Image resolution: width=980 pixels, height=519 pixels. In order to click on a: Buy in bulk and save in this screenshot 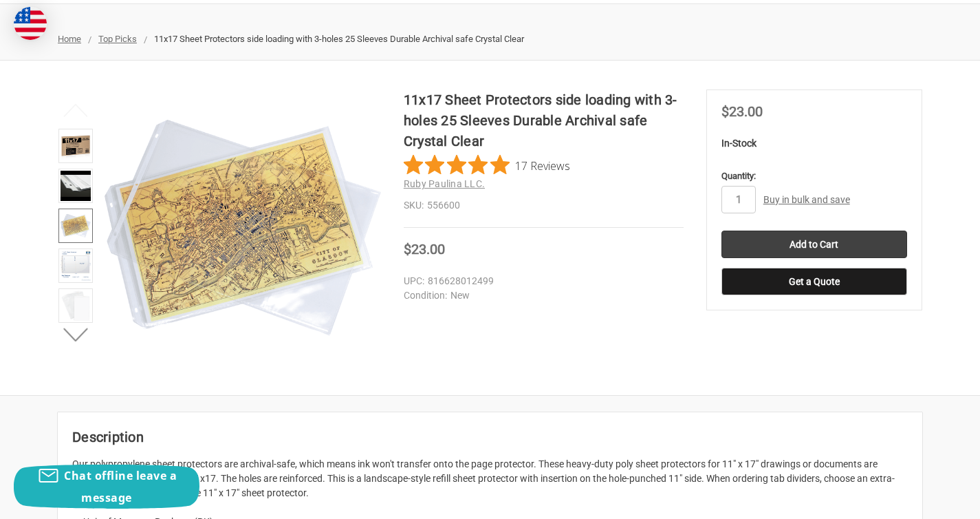, I will do `click(807, 200)`.